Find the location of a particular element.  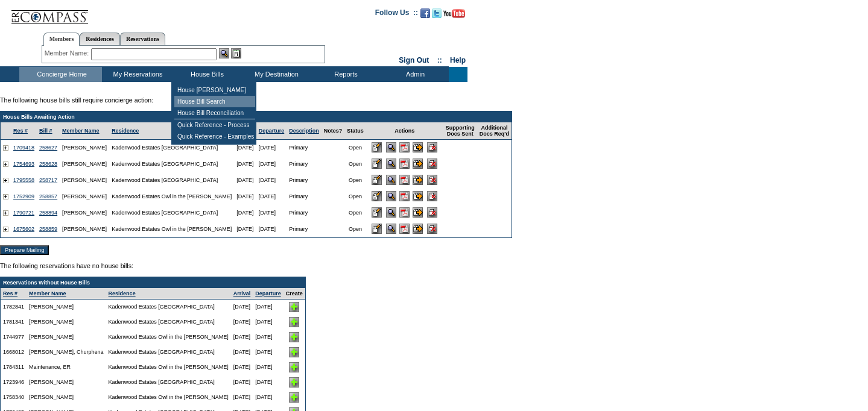

td: Admin is located at coordinates (414, 74).